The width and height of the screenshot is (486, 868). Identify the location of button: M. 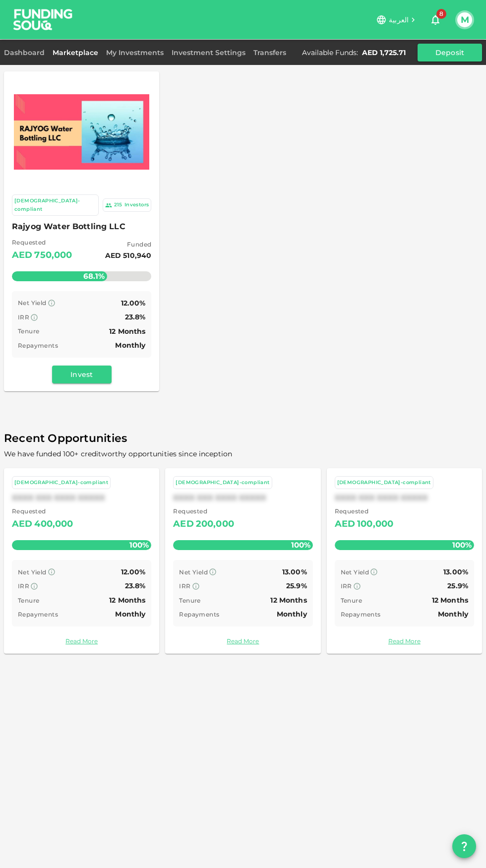
(464, 20).